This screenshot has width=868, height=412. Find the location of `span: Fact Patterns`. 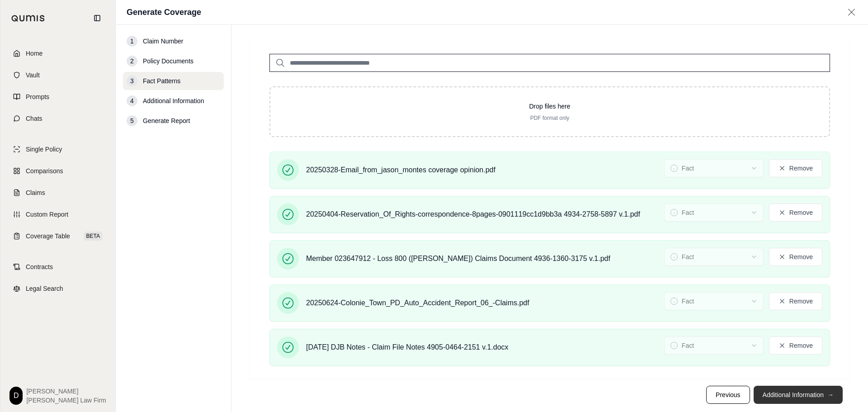

span: Fact Patterns is located at coordinates (161, 81).